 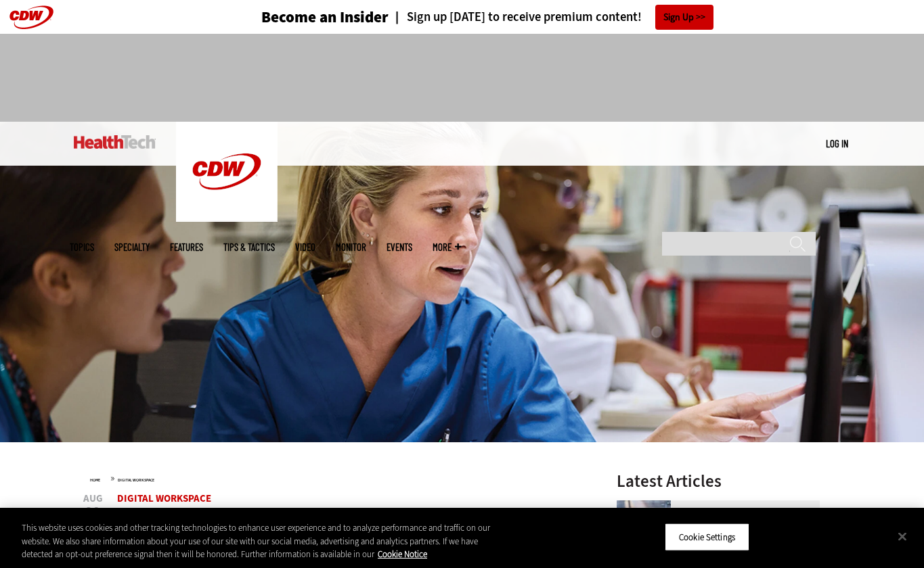 I want to click on h3: Latest Articles, so click(x=718, y=481).